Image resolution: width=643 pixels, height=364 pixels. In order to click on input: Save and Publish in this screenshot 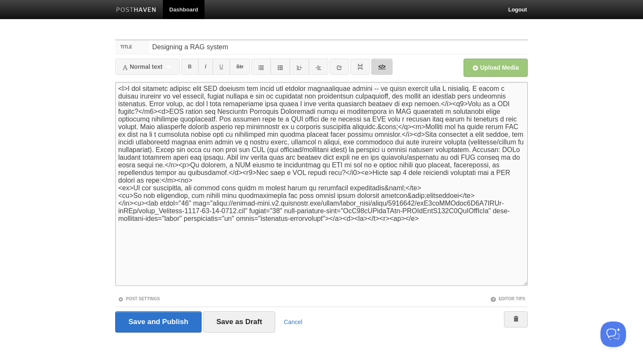, I will do `click(158, 322)`.